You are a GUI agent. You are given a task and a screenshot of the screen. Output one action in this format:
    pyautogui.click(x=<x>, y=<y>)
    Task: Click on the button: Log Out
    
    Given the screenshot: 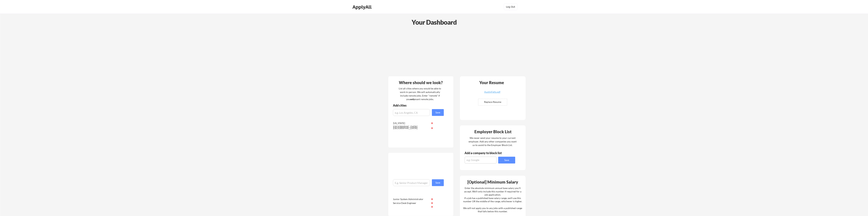 What is the action you would take?
    pyautogui.click(x=510, y=7)
    